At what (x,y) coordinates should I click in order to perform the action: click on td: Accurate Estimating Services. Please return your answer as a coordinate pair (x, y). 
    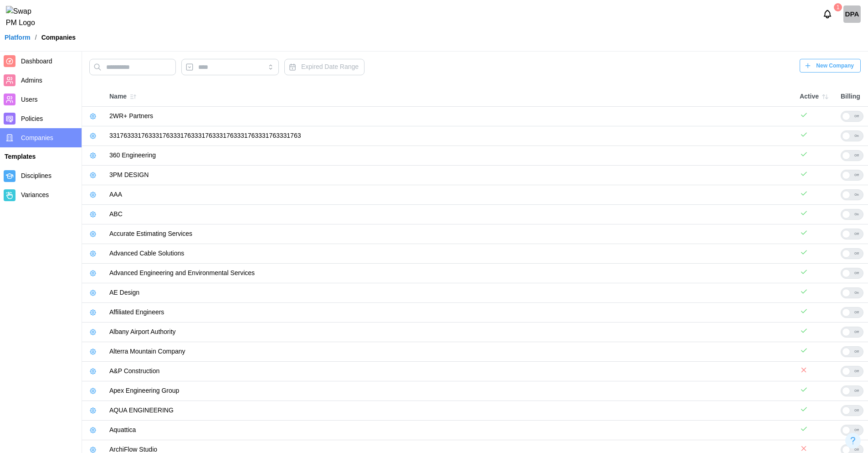
    Looking at the image, I should click on (450, 234).